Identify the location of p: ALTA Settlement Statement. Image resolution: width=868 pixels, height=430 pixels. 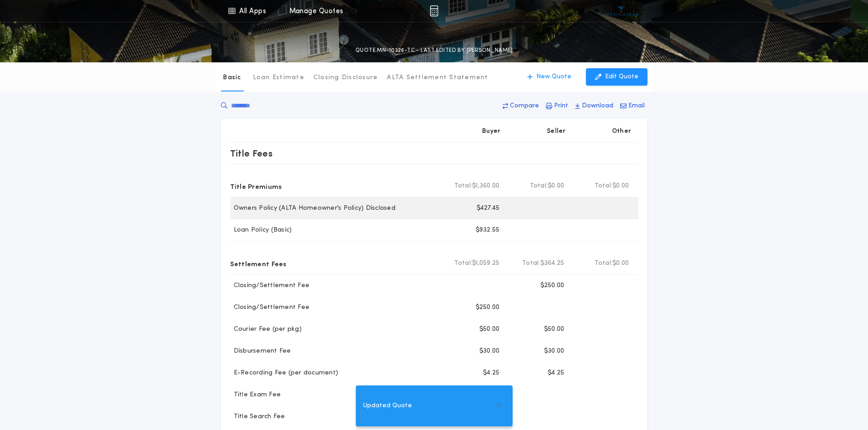
(437, 78).